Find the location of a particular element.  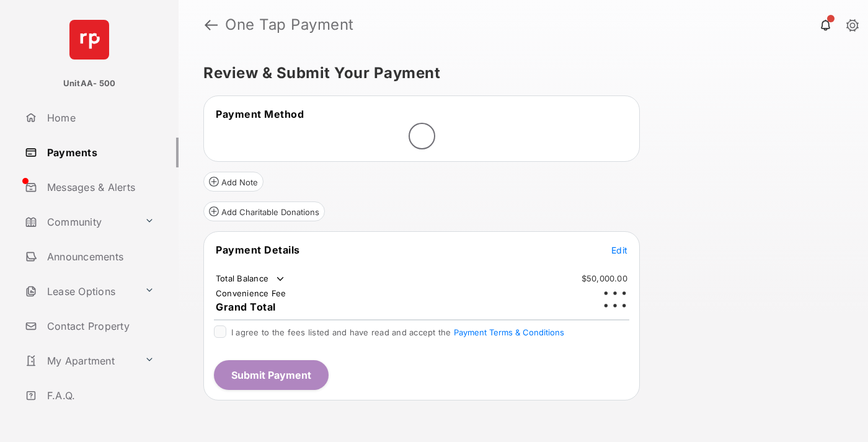

a: Payments is located at coordinates (99, 152).